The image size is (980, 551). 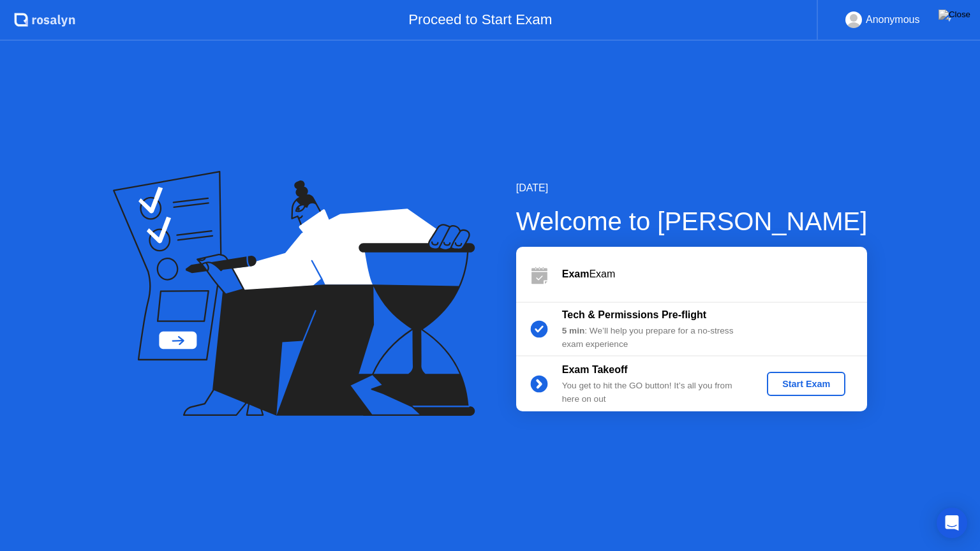 What do you see at coordinates (714, 274) in the screenshot?
I see `div: Exam` at bounding box center [714, 274].